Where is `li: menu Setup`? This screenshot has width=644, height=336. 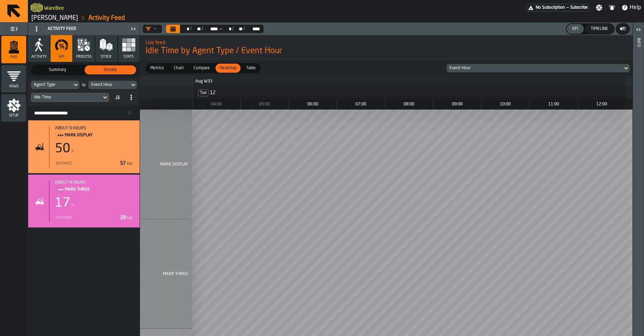 li: menu Setup is located at coordinates (14, 108).